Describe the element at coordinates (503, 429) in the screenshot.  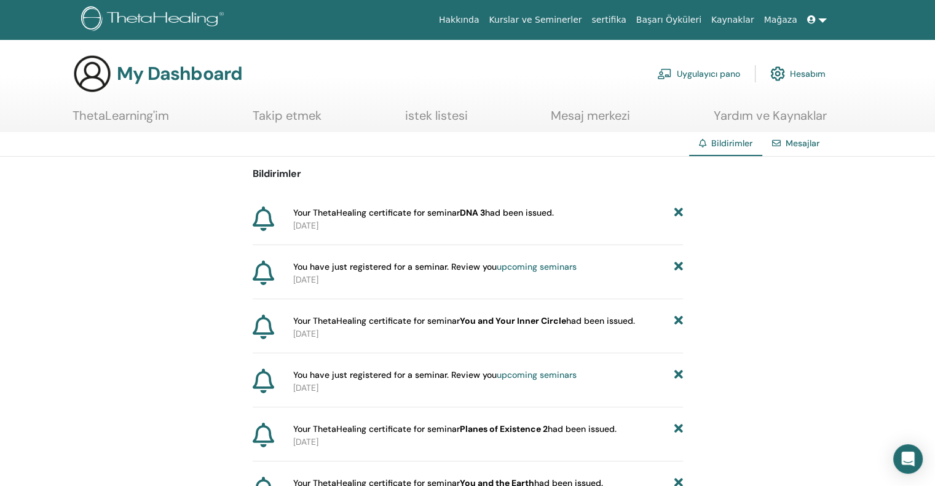
I see `b: Planes of Existence 2` at that location.